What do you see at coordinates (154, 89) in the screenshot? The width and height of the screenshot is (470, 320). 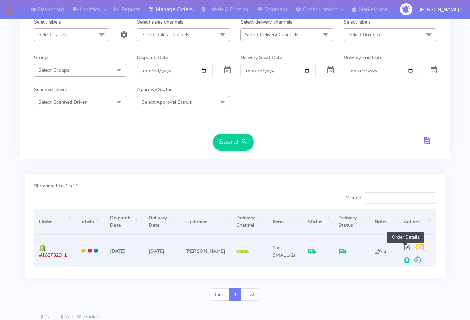 I see `label: Approval Status` at bounding box center [154, 89].